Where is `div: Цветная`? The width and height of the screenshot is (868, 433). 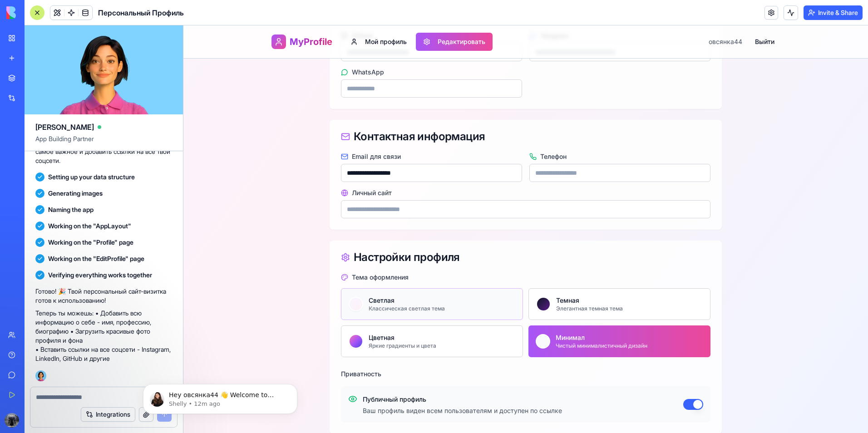
div: Цветная is located at coordinates (219, 313).